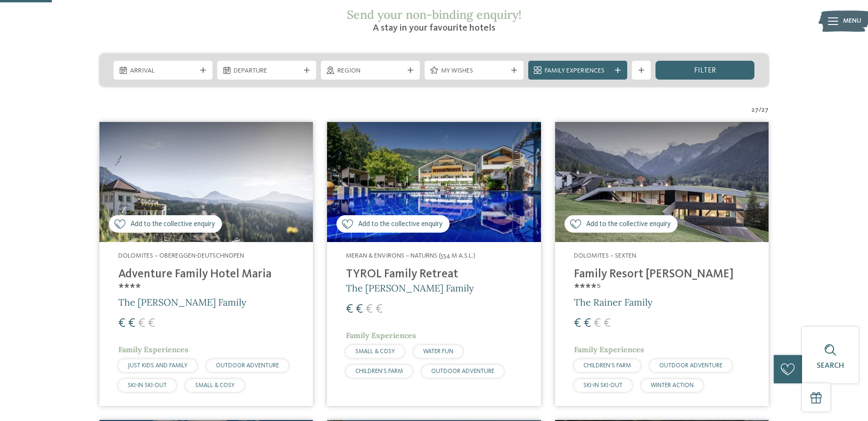 The image size is (868, 421). What do you see at coordinates (439, 352) in the screenshot?
I see `span: WATER FUN` at bounding box center [439, 352].